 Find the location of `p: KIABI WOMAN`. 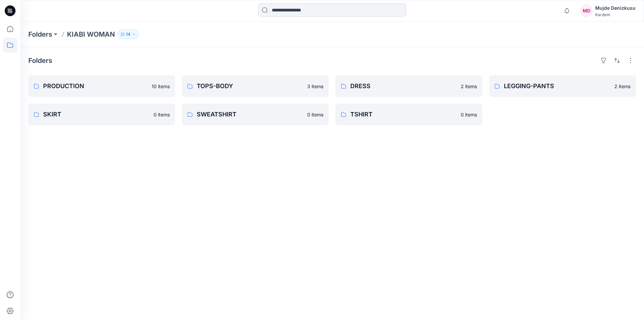

p: KIABI WOMAN is located at coordinates (91, 35).